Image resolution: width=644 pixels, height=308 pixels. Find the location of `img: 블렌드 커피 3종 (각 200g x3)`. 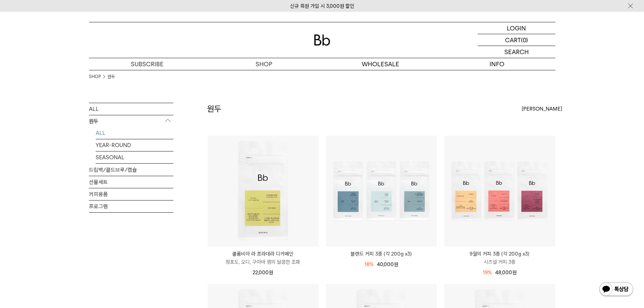

img: 블렌드 커피 3종 (각 200g x3) is located at coordinates (381, 191).